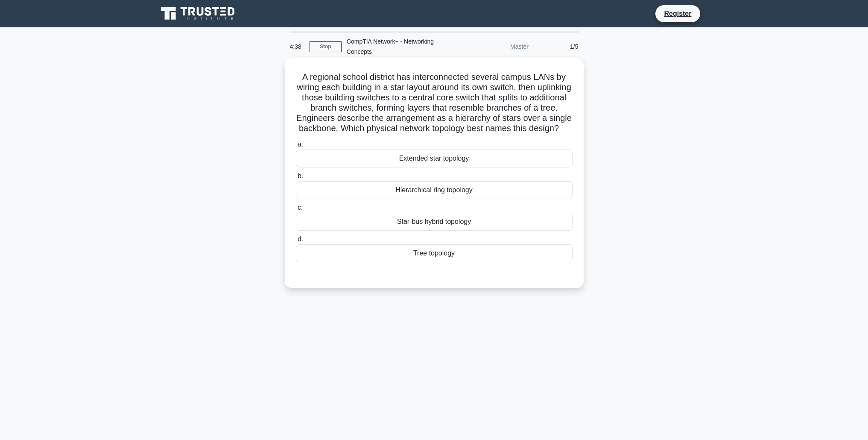  What do you see at coordinates (325, 46) in the screenshot?
I see `a: Stop` at bounding box center [325, 46].